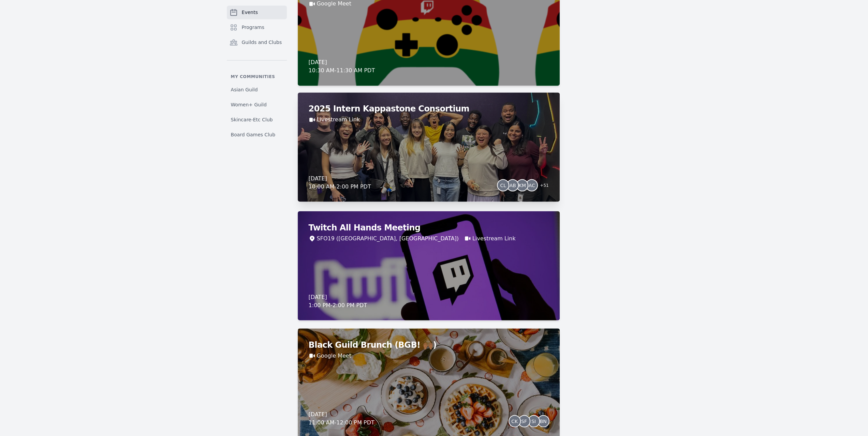 Image resolution: width=868 pixels, height=436 pixels. I want to click on span: + 51, so click(542, 186).